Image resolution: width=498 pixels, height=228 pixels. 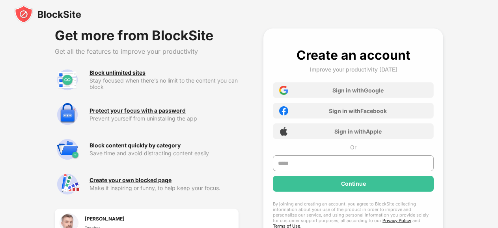 What do you see at coordinates (138, 110) in the screenshot?
I see `div: Protect your focus with a password` at bounding box center [138, 110].